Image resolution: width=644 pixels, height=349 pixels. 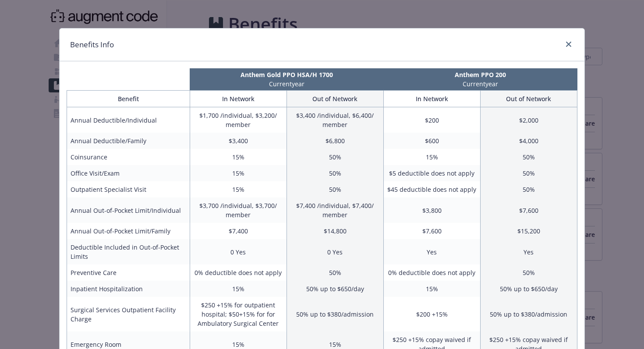 What do you see at coordinates (128, 120) in the screenshot?
I see `td: Annual Deductible/Individual` at bounding box center [128, 120].